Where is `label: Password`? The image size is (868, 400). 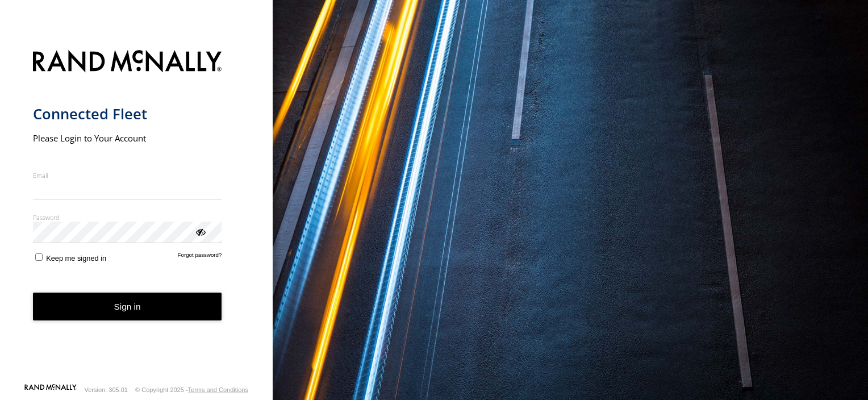
label: Password is located at coordinates (127, 217).